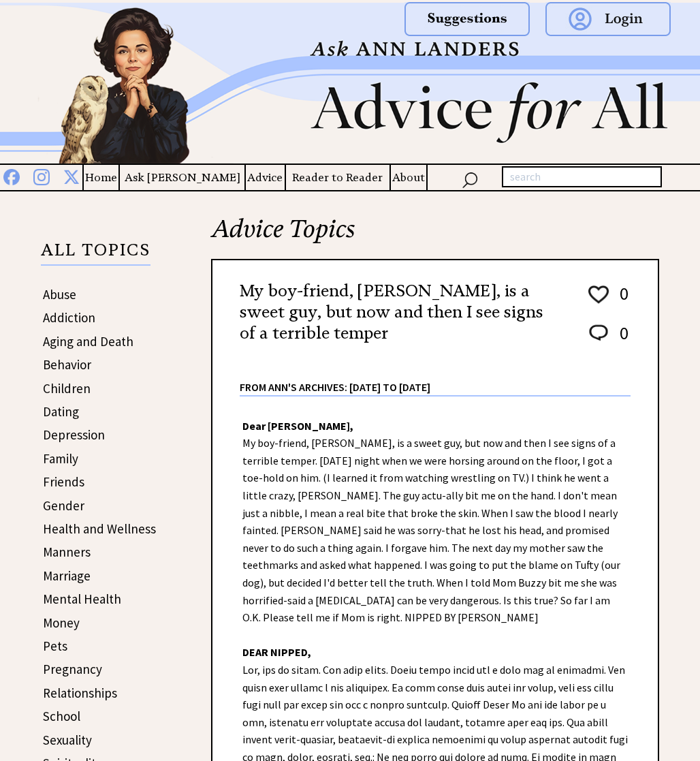  Describe the element at coordinates (66, 364) in the screenshot. I see `a: Behavior` at that location.